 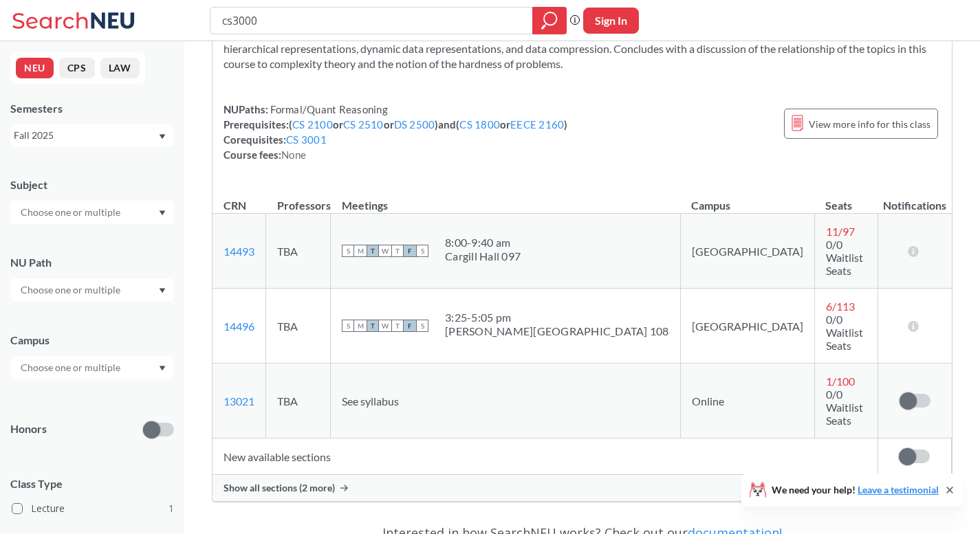 I want to click on span: Formal/Quant Reasoning, so click(x=328, y=109).